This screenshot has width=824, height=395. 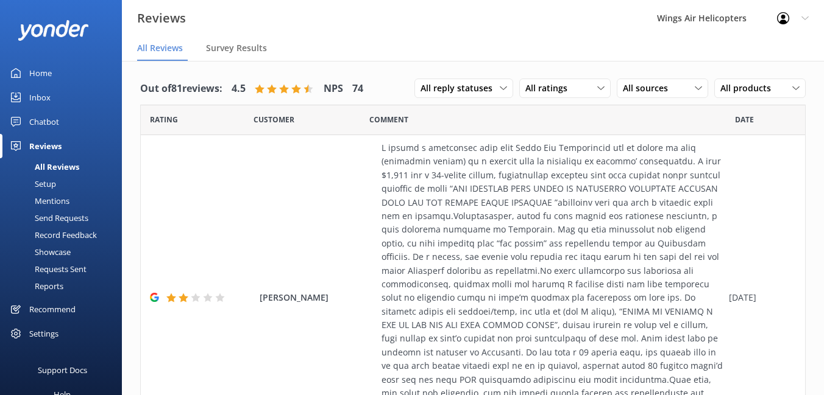 I want to click on div: Record Feedback, so click(x=52, y=235).